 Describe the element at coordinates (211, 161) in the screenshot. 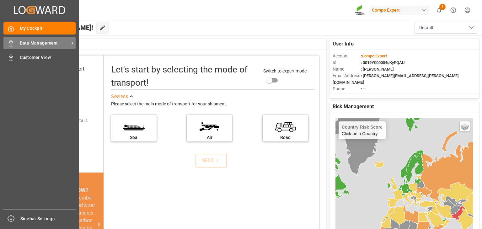

I see `button: NEXT` at that location.